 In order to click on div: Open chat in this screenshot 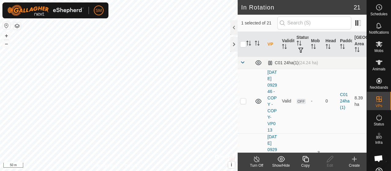, I will do `click(379, 158)`.